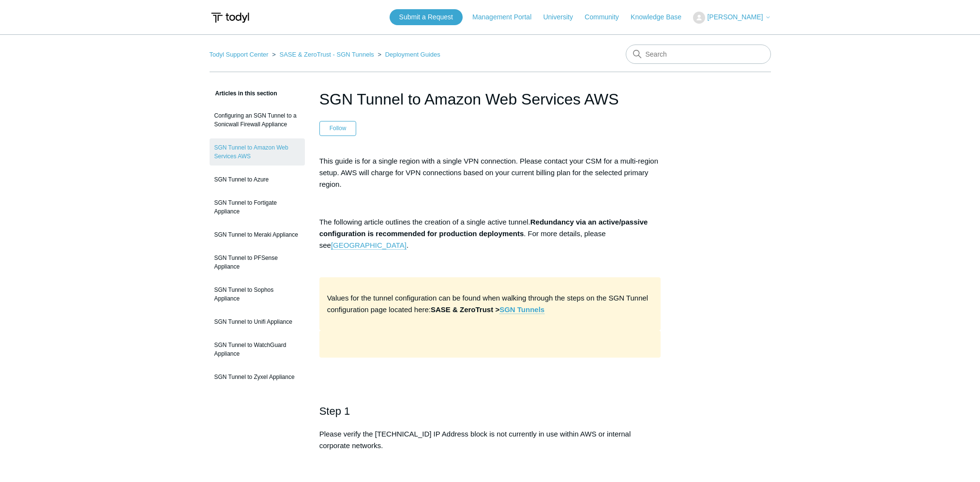 The image size is (980, 482). What do you see at coordinates (490, 99) in the screenshot?
I see `h1: SGN Tunnel to Amazon Web Services AWS` at bounding box center [490, 99].